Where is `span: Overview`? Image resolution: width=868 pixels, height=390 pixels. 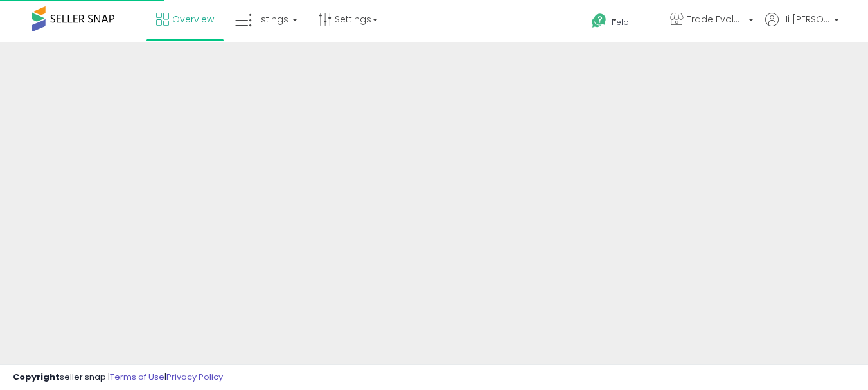 span: Overview is located at coordinates (193, 19).